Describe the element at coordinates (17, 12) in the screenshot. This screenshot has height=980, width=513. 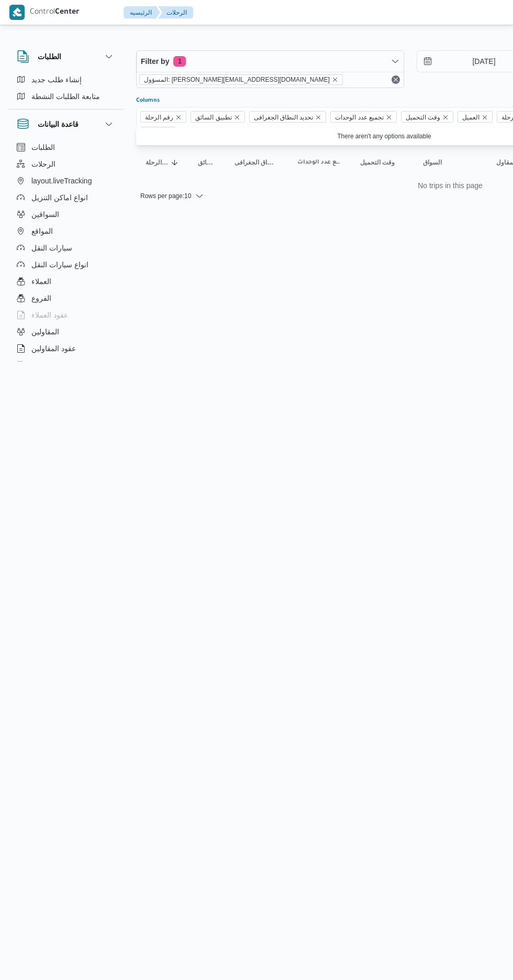
I see `img: X8yXhbKr1z7QwAAAABJRU5ErkJggg==` at that location.